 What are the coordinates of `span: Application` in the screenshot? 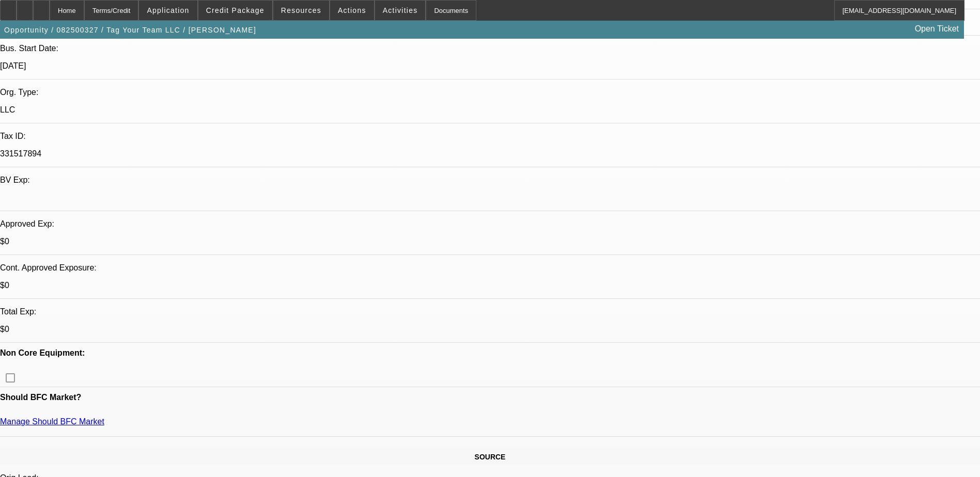 It's located at (168, 10).